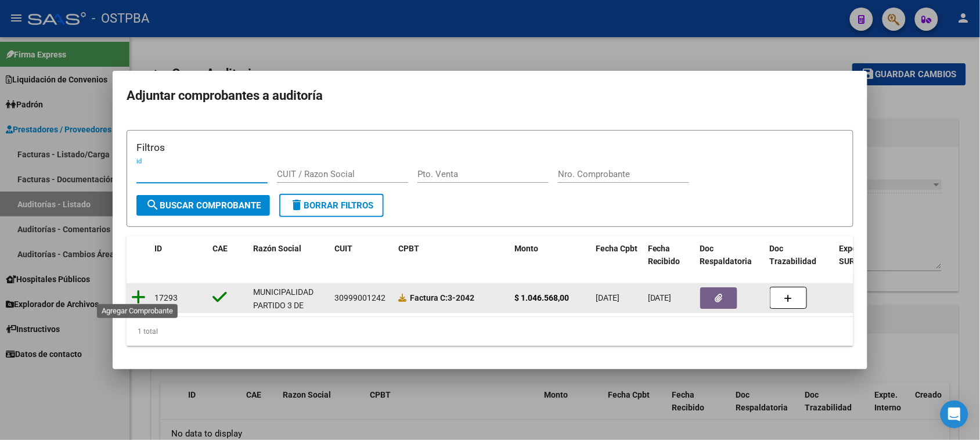  I want to click on span: 17293, so click(166, 298).